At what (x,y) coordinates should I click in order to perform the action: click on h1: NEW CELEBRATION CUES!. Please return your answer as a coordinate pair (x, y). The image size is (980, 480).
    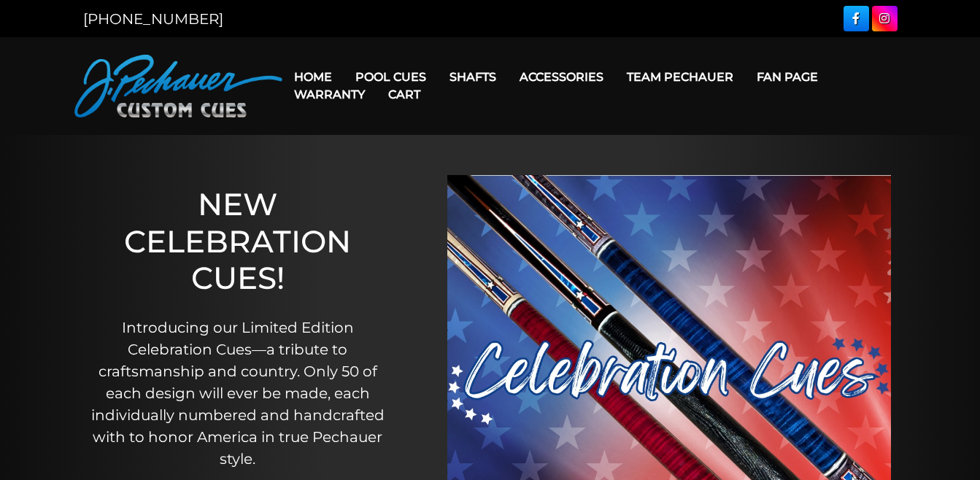
    Looking at the image, I should click on (238, 241).